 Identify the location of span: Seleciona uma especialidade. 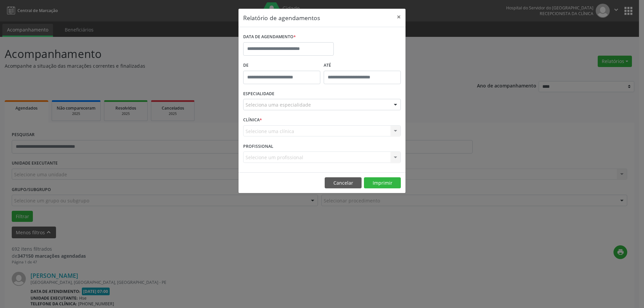
(278, 105).